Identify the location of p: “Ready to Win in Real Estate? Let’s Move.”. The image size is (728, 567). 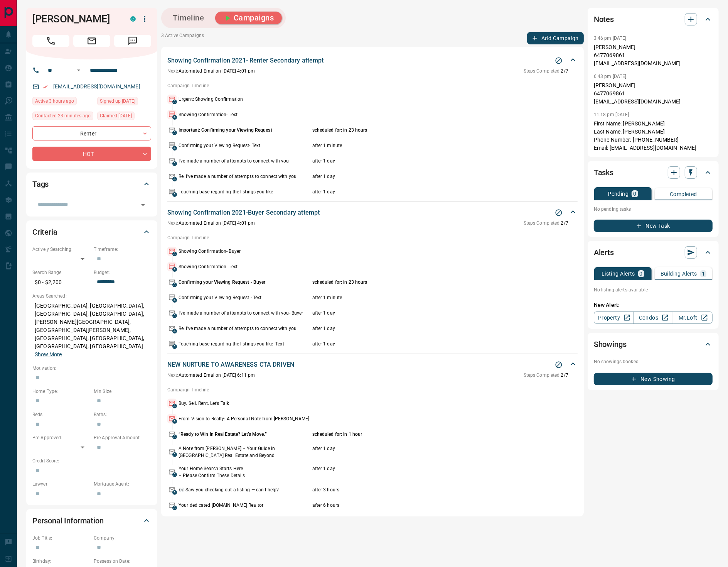
(244, 434).